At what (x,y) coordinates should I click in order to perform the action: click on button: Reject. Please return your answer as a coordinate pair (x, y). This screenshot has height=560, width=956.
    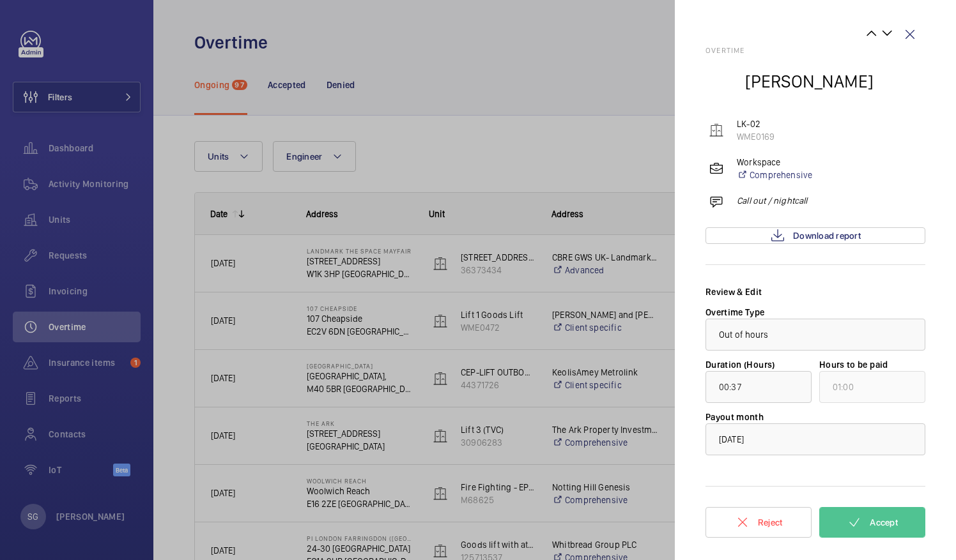
    Looking at the image, I should click on (759, 522).